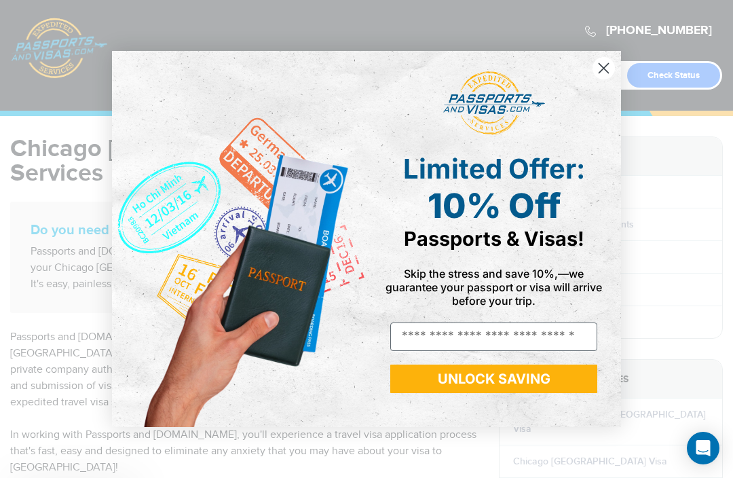  I want to click on img: de9cda0d-0715-46ca-9a25-073762a91ba7.png, so click(239, 238).